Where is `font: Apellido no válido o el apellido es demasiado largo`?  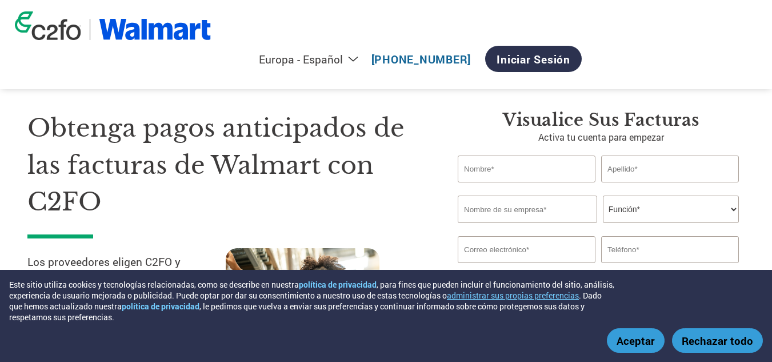
font: Apellido no válido o el apellido es demasiado largo is located at coordinates (667, 187).